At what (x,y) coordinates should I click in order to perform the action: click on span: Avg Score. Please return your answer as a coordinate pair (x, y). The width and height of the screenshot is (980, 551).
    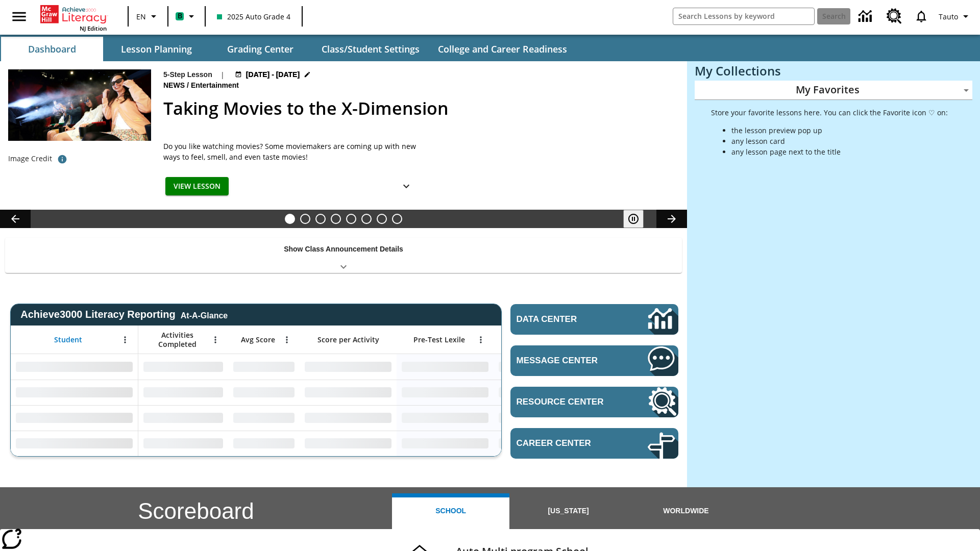
    Looking at the image, I should click on (258, 340).